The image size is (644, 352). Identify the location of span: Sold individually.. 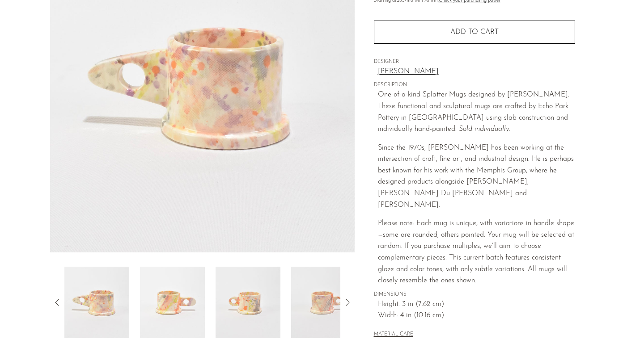
(484, 129).